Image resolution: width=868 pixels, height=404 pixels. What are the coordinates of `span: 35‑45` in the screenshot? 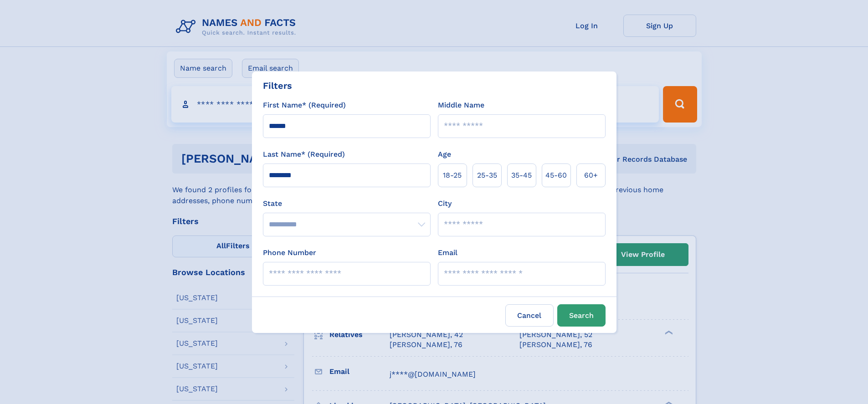 It's located at (521, 175).